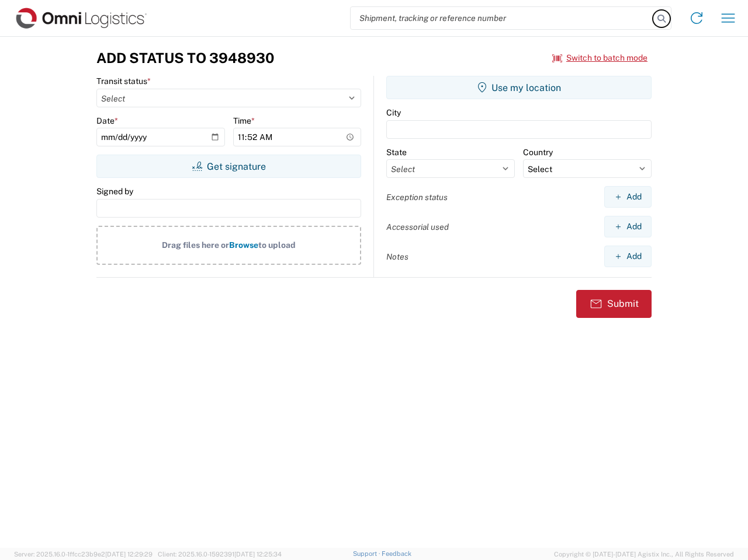 This screenshot has height=560, width=748. Describe the element at coordinates (244, 121) in the screenshot. I see `label: Time` at that location.